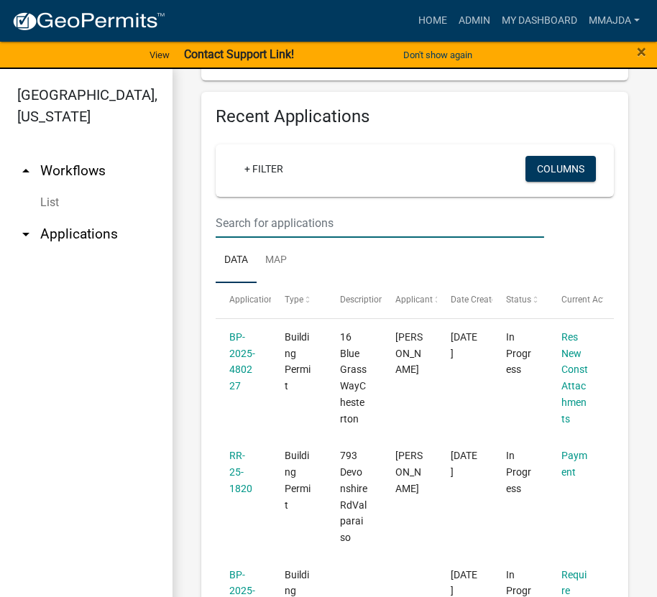 The width and height of the screenshot is (657, 597). I want to click on a: RR-25-1820, so click(241, 472).